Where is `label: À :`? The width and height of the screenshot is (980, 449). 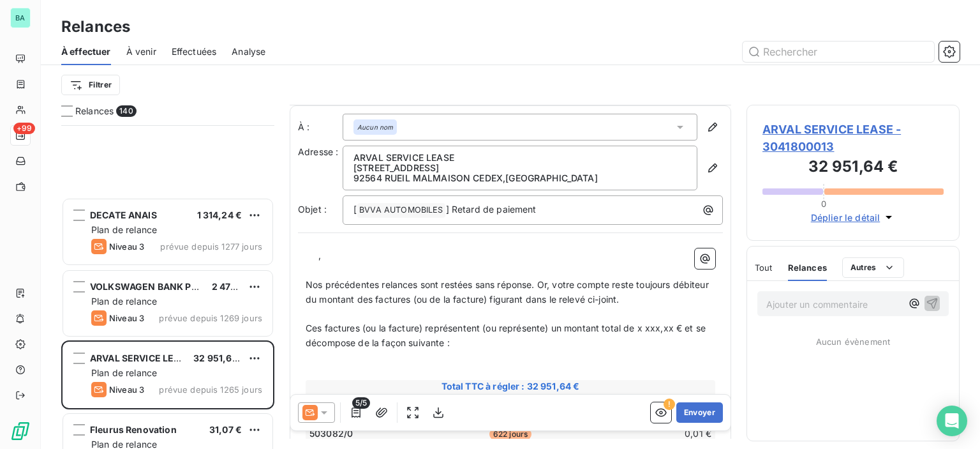
label: À : is located at coordinates (320, 127).